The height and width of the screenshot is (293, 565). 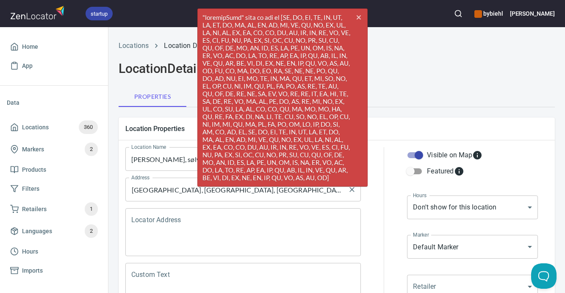 What do you see at coordinates (459, 171) in the screenshot?
I see `svg: Featured locations are moved to the top of the search results list.` at bounding box center [459, 171].